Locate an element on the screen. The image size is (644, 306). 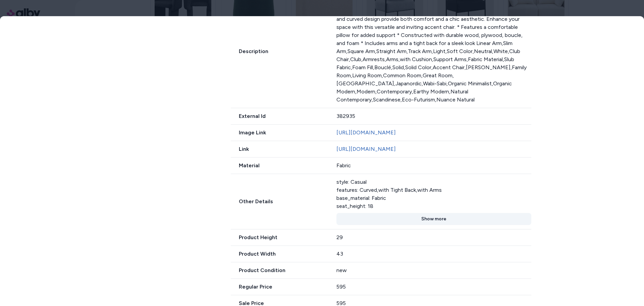
button: Show more is located at coordinates (434, 219).